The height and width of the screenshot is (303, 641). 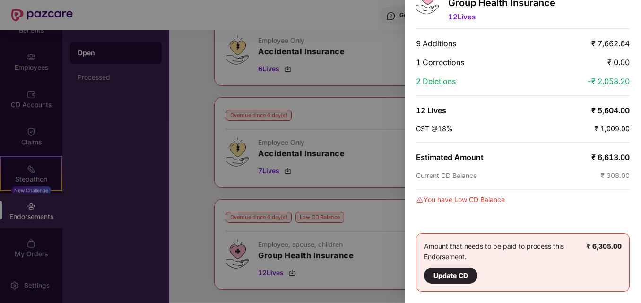 What do you see at coordinates (610, 43) in the screenshot?
I see `span: ₹ 7,662.64` at bounding box center [610, 43].